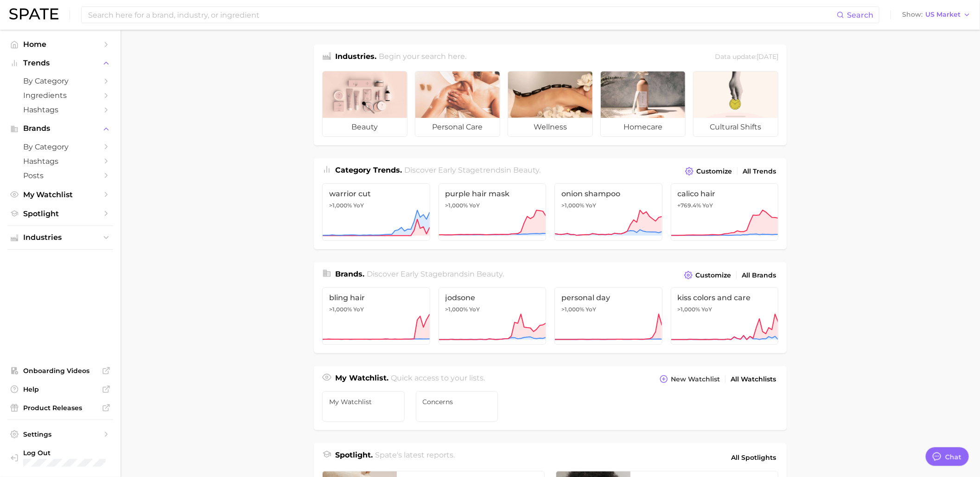 This screenshot has width=980, height=477. Describe the element at coordinates (61, 389) in the screenshot. I see `span: Help` at that location.